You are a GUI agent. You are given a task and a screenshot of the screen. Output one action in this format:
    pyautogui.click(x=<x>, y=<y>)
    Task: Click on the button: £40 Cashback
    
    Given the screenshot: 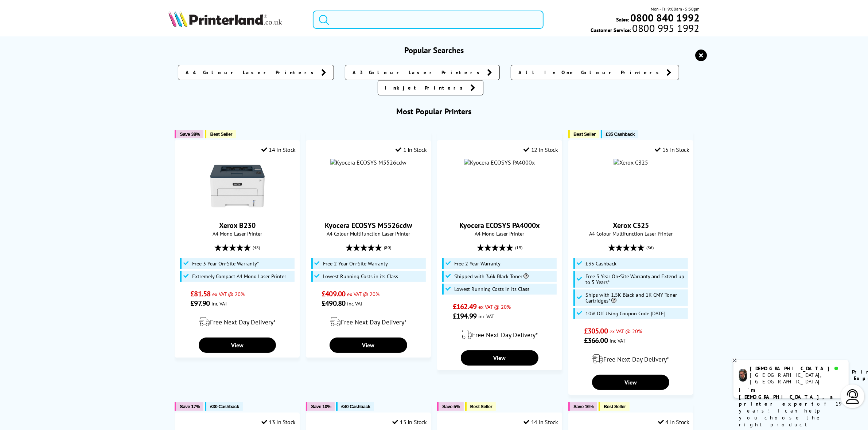 What is the action you would take?
    pyautogui.click(x=354, y=406)
    